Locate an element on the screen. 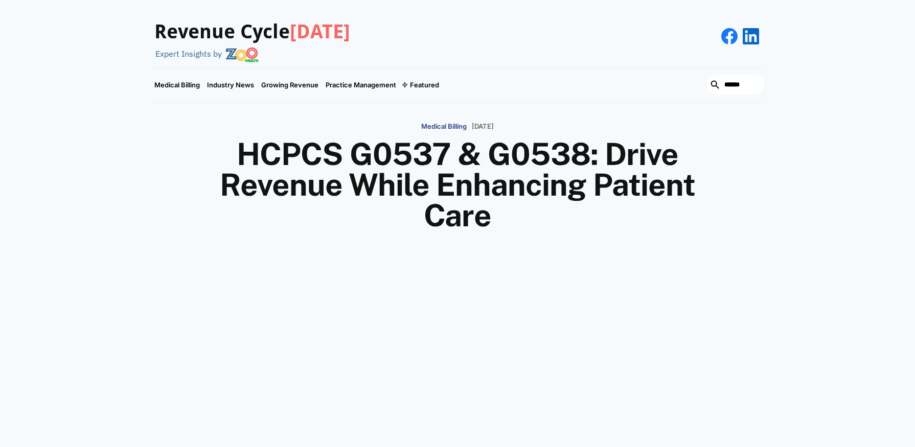 This screenshot has width=915, height=447. a: Industry News is located at coordinates (230, 85).